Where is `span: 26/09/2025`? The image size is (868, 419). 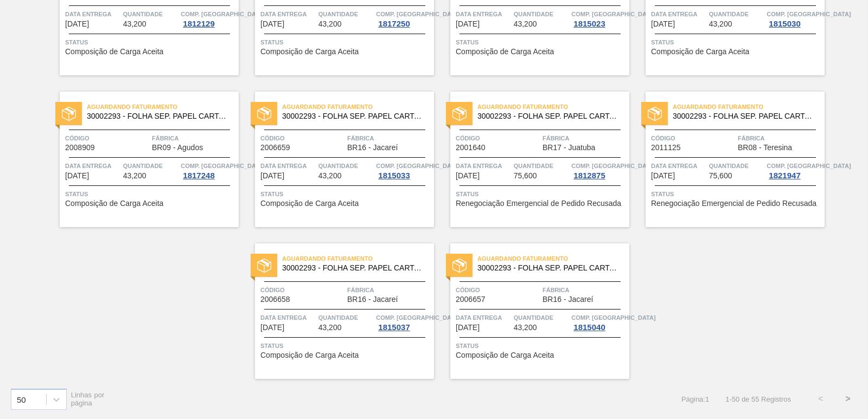
span: 26/09/2025 is located at coordinates (78, 24).